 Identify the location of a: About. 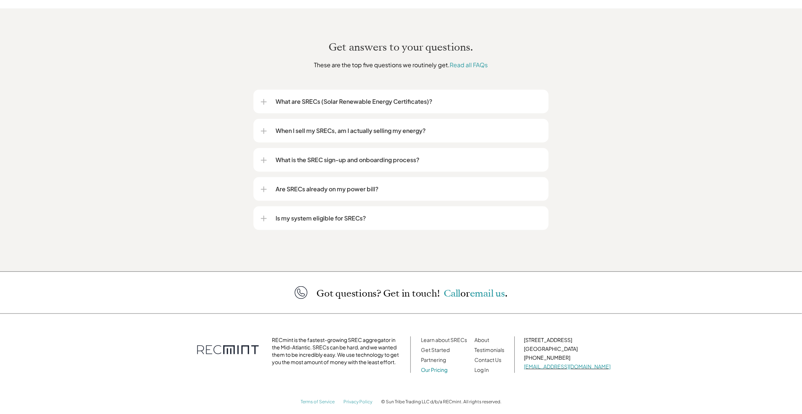
(482, 340).